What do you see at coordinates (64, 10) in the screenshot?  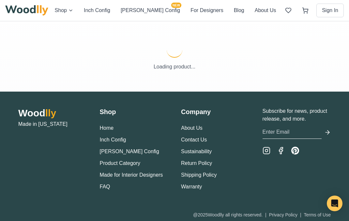 I see `button: Shop` at bounding box center [64, 10].